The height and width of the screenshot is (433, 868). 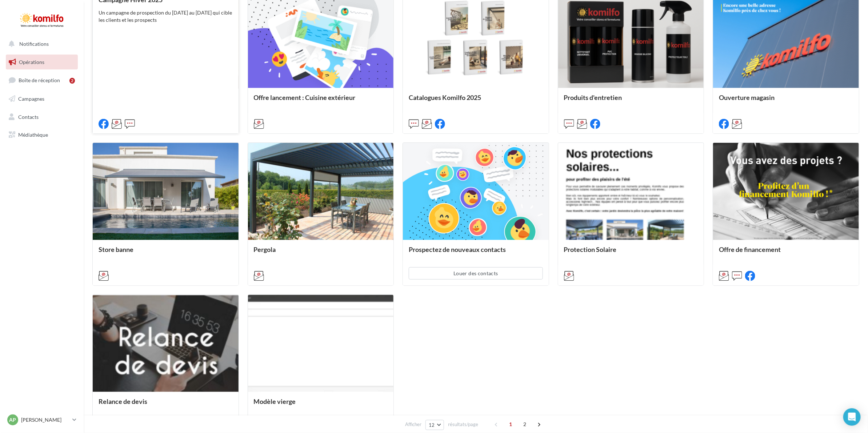 What do you see at coordinates (41, 44) in the screenshot?
I see `button: Notifications` at bounding box center [41, 44].